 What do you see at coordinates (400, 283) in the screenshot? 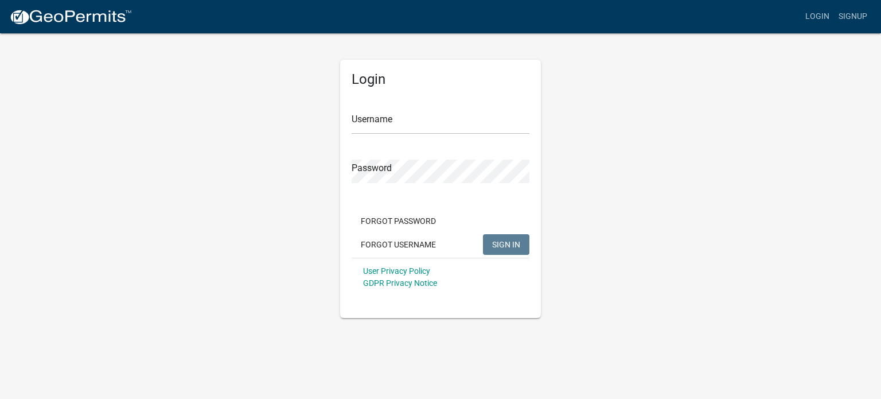
I see `a: GDPR Privacy Notice` at bounding box center [400, 283].